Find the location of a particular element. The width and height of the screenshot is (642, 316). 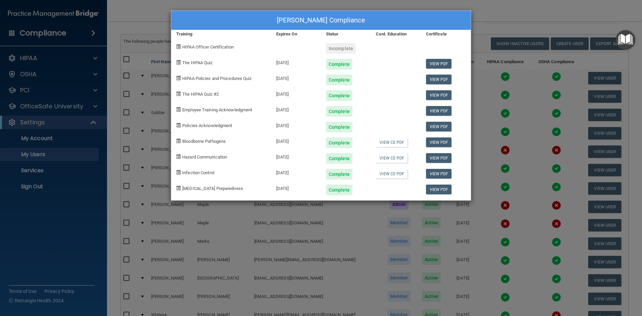

span: Employee Training Acknowledgment is located at coordinates (217, 110).